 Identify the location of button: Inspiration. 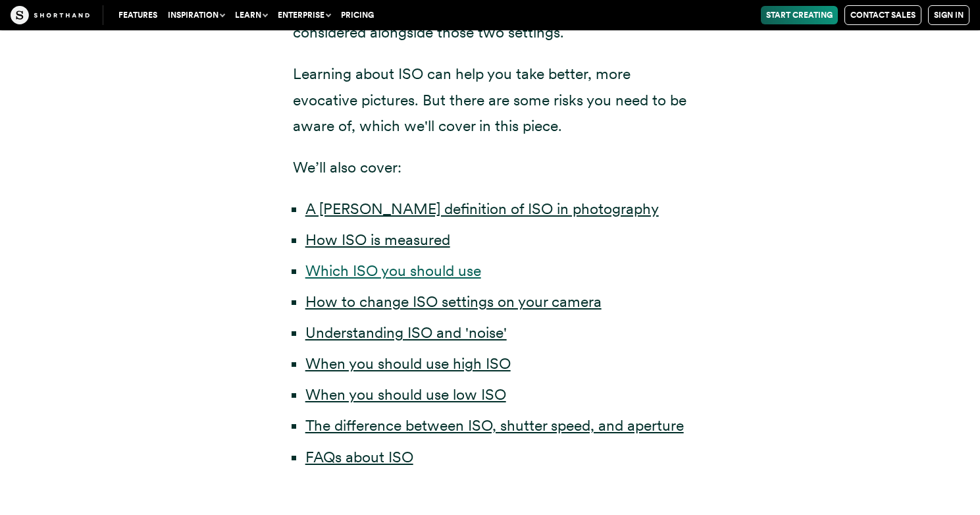
(196, 15).